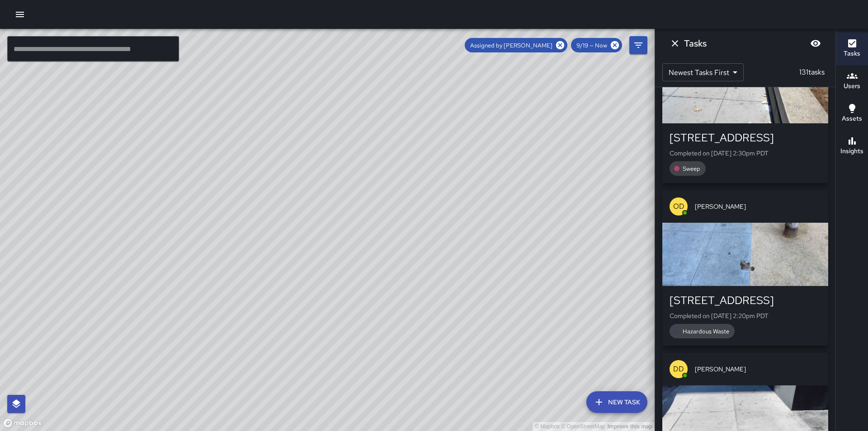  Describe the element at coordinates (675, 43) in the screenshot. I see `button: Dismiss` at that location.